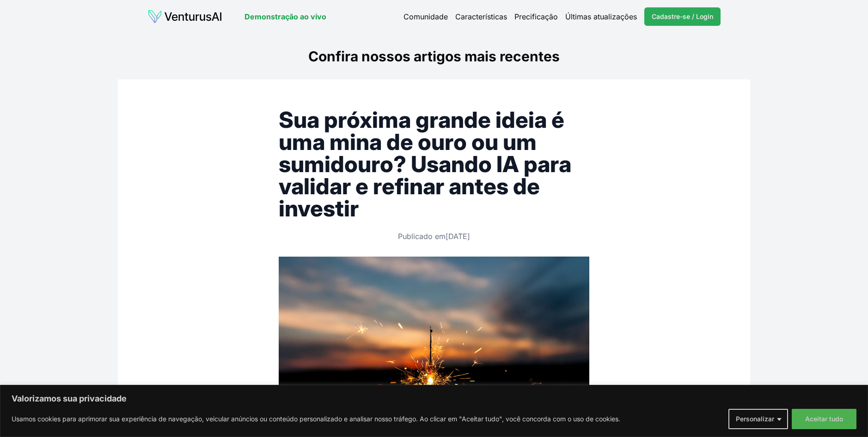 The width and height of the screenshot is (868, 437). Describe the element at coordinates (457, 236) in the screenshot. I see `time: 24/04/2025` at that location.